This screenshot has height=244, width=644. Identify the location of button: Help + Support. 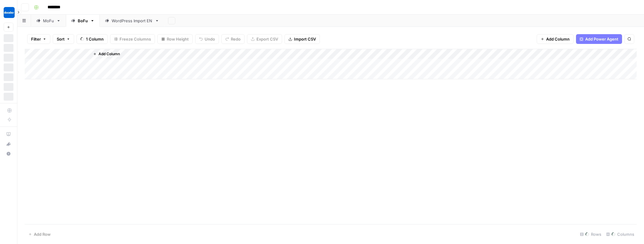
(8, 154).